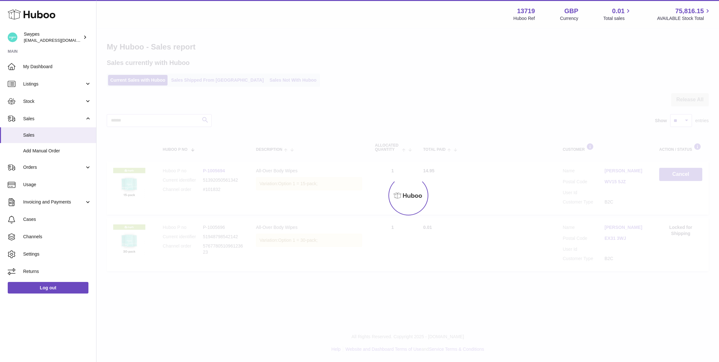 The image size is (719, 362). What do you see at coordinates (526, 11) in the screenshot?
I see `strong: 13719` at bounding box center [526, 11].